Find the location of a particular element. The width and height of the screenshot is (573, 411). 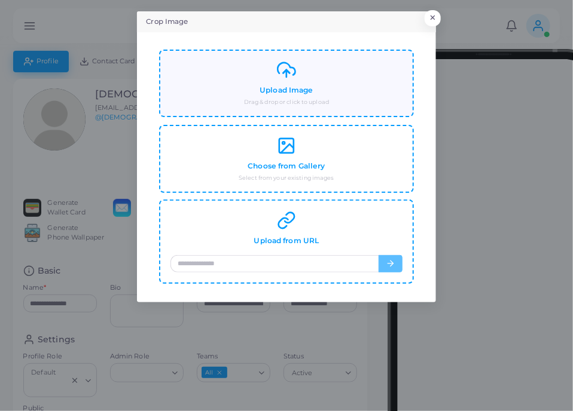

h4: Upload Image is located at coordinates (286, 90).